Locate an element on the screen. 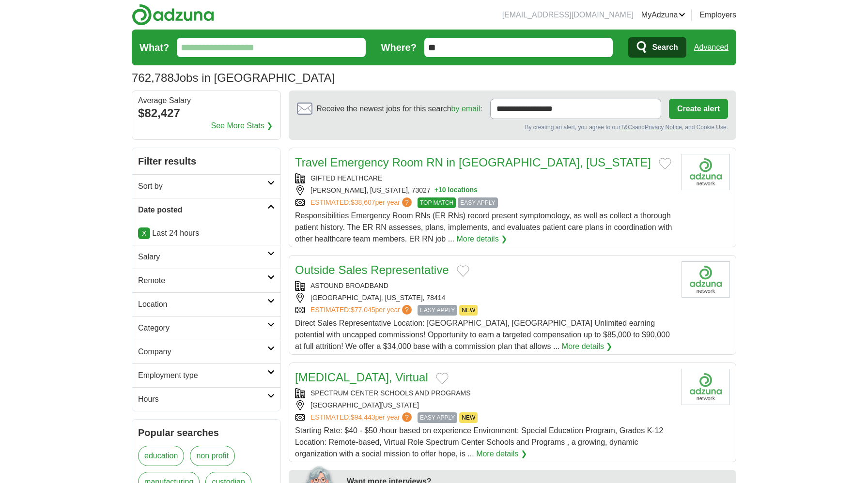  div: GIFTED HEALTHCARE is located at coordinates (485, 178).